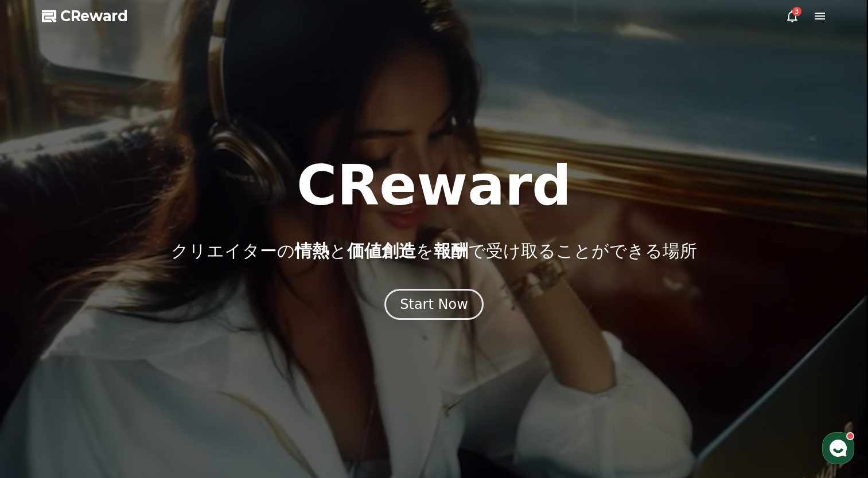  Describe the element at coordinates (434, 186) in the screenshot. I see `h1: CReward` at that location.